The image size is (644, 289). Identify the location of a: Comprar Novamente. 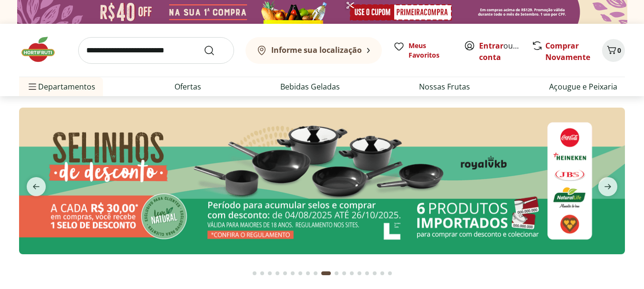
(568, 51).